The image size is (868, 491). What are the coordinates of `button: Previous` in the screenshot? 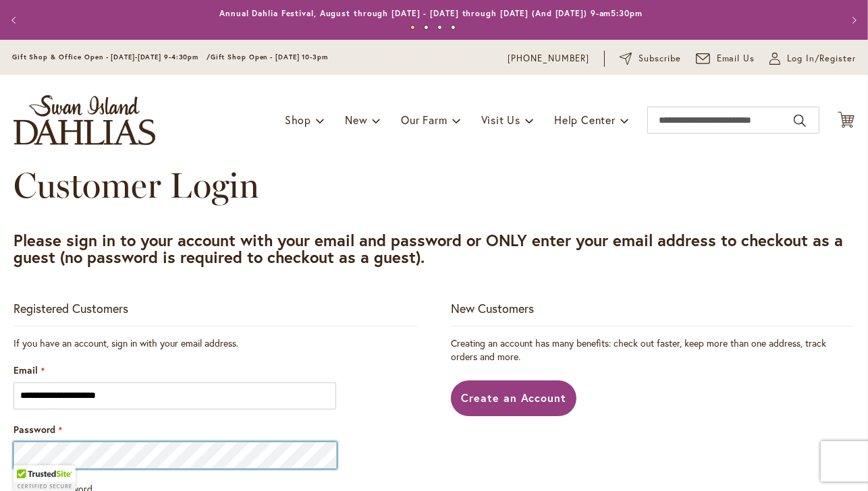 It's located at (15, 20).